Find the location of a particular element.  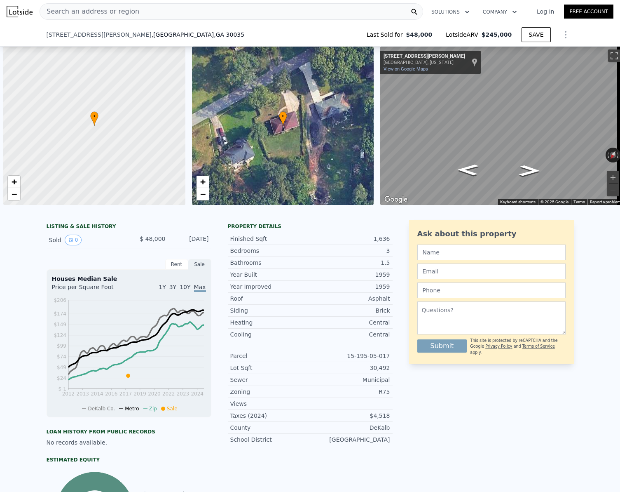

span: 10Y is located at coordinates (185, 287).